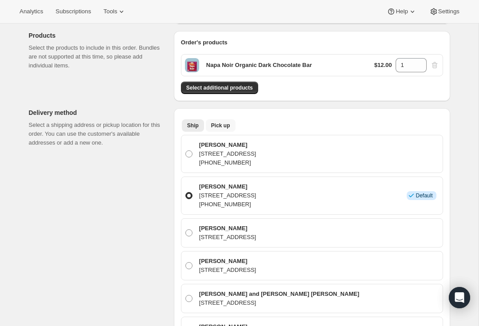 The height and width of the screenshot is (326, 479). I want to click on button: Tools, so click(115, 12).